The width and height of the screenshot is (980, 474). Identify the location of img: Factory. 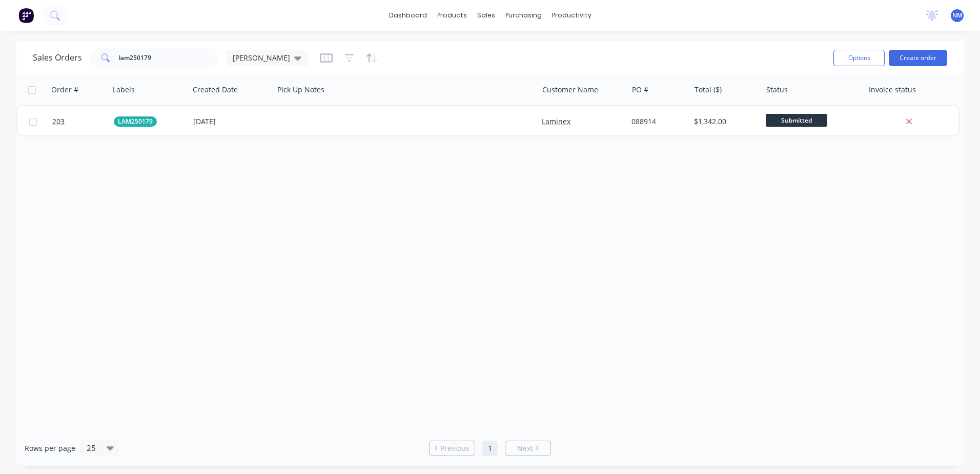
(26, 15).